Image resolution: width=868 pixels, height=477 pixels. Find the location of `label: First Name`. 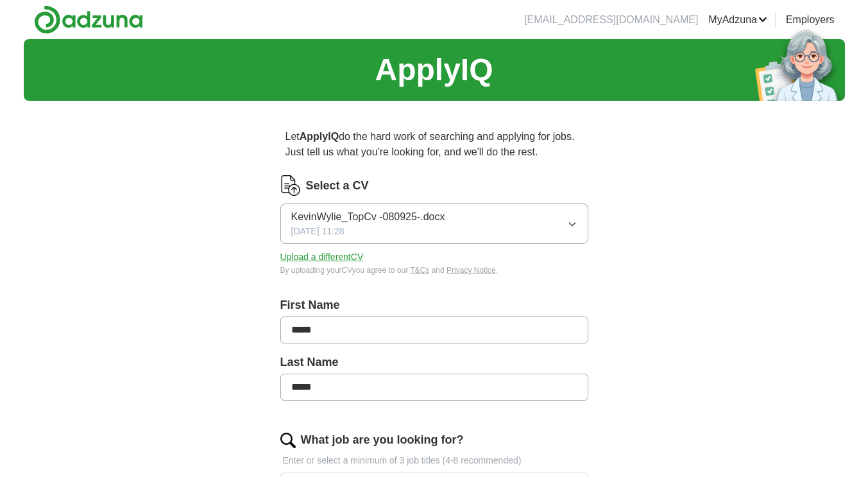

label: First Name is located at coordinates (434, 305).